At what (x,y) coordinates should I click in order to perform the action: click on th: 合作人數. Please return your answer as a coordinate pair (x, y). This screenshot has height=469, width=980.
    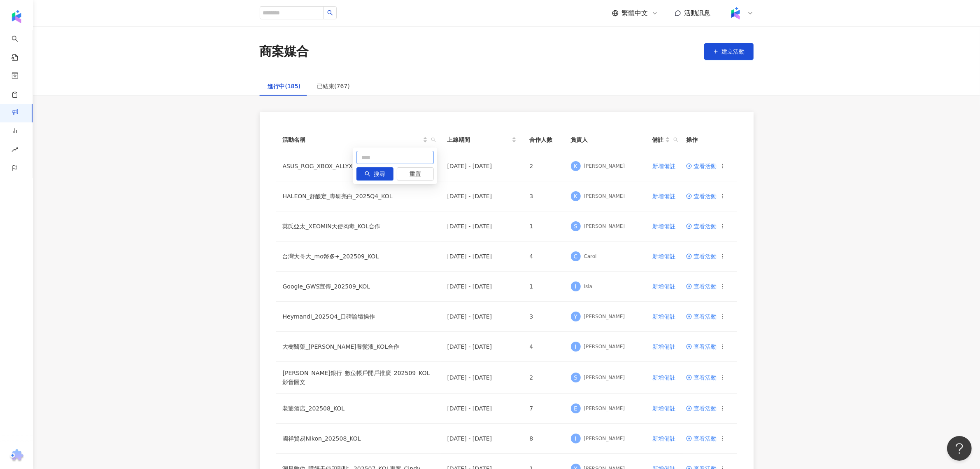
    Looking at the image, I should click on (544, 140).